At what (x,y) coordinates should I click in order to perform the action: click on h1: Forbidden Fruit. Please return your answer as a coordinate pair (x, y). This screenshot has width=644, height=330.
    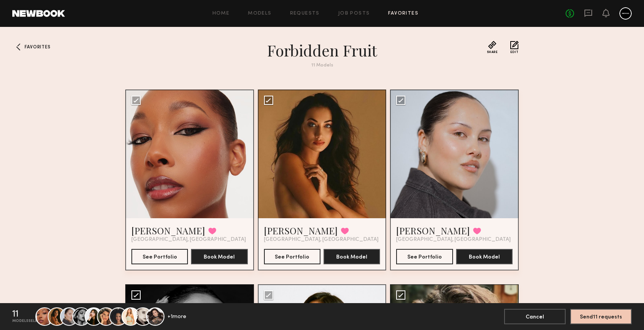
    Looking at the image, I should click on (322, 51).